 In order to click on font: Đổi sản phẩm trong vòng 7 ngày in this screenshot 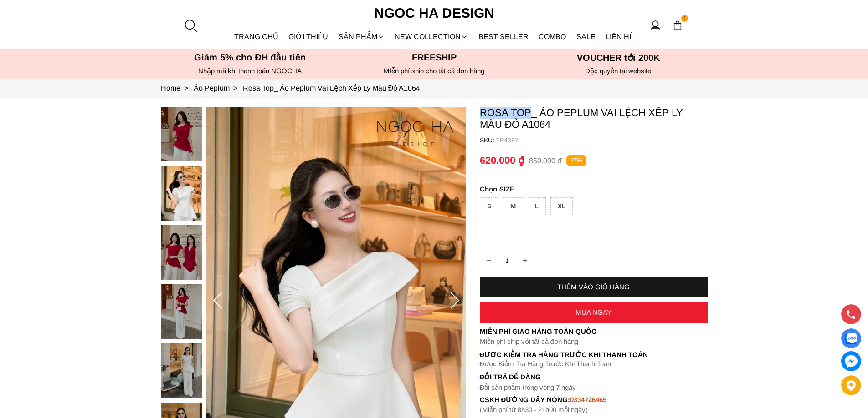, I will do `click(528, 388)`.